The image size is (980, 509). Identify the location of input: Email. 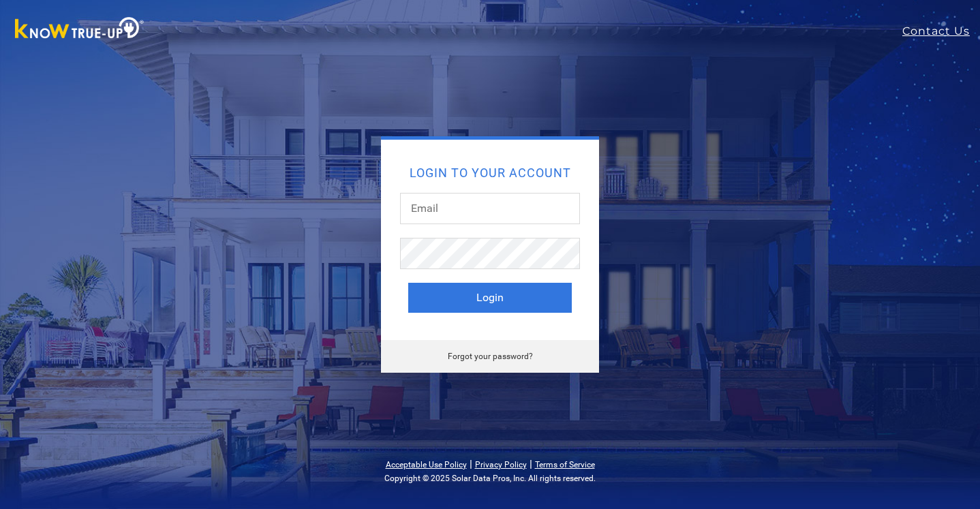
(490, 208).